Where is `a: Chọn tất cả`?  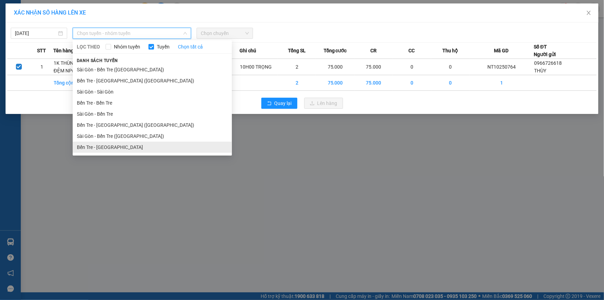 a: Chọn tất cả is located at coordinates (190, 47).